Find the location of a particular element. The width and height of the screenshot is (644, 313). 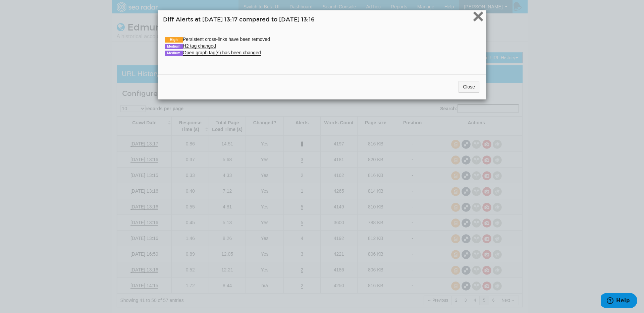

a: MediumH2 tag changed is located at coordinates (190, 46).